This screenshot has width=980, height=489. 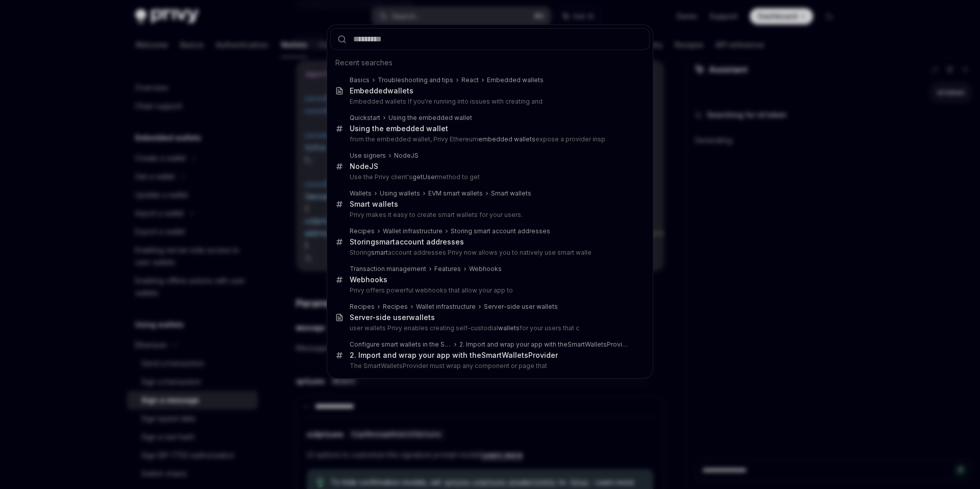 What do you see at coordinates (407, 242) in the screenshot?
I see `div: Storing account addresses` at bounding box center [407, 242].